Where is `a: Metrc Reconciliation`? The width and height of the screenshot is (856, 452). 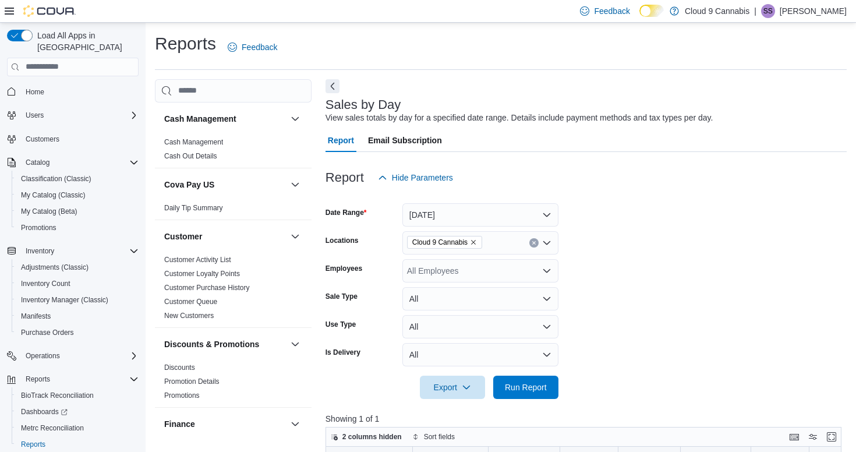 a: Metrc Reconciliation is located at coordinates (52, 428).